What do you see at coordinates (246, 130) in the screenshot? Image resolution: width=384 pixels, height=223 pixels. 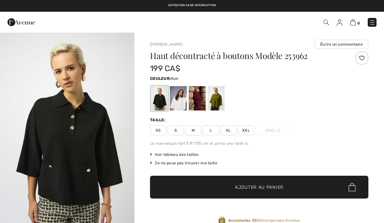 I see `span: XXL` at bounding box center [246, 130].